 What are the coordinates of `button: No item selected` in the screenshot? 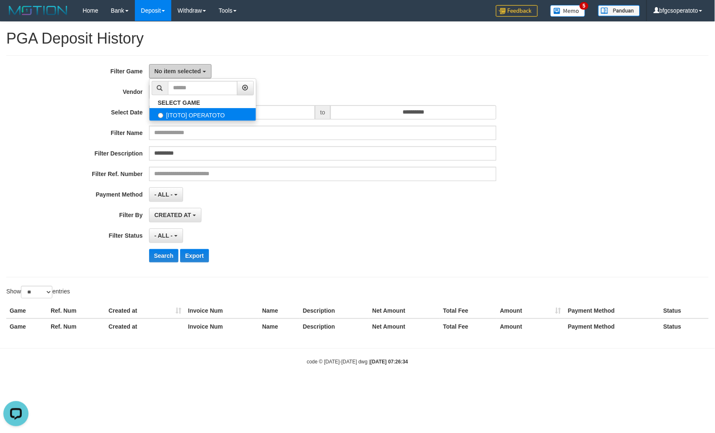 It's located at (180, 71).